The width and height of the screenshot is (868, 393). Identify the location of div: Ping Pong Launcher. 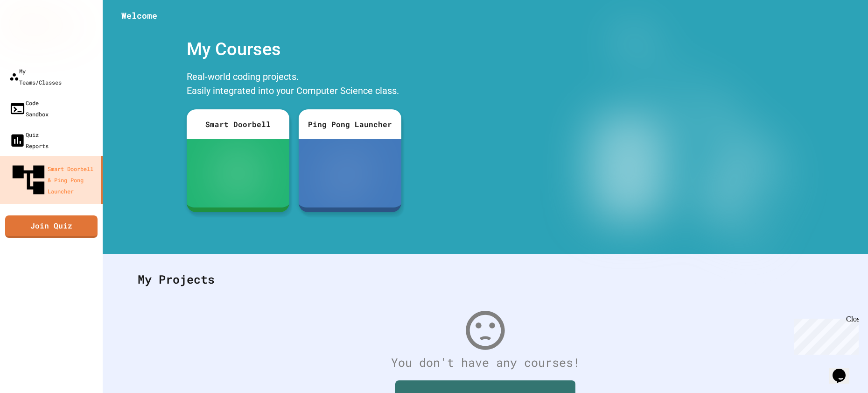
(350, 124).